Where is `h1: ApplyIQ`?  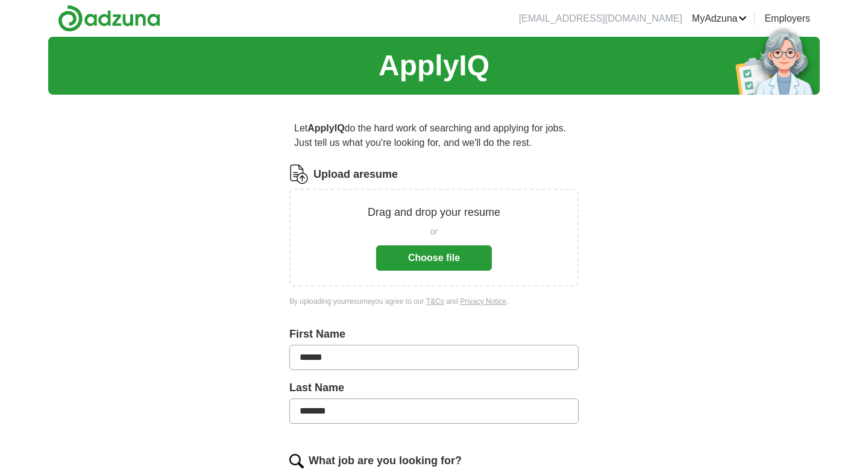
h1: ApplyIQ is located at coordinates (434, 66).